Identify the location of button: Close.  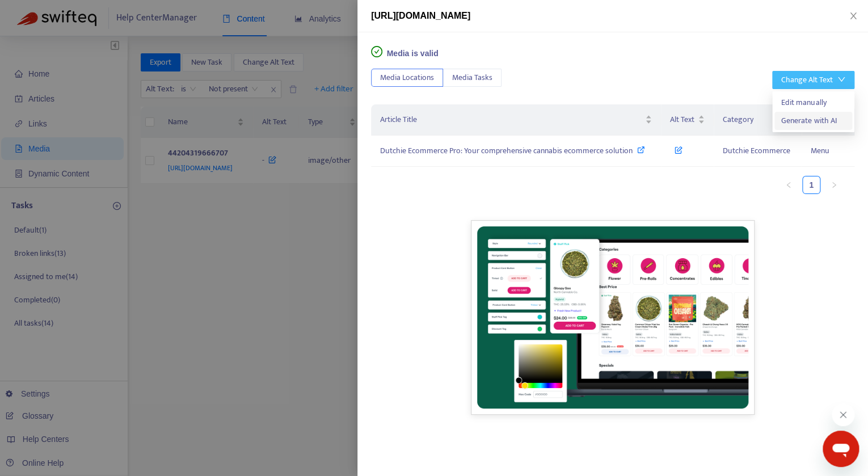
(853, 16).